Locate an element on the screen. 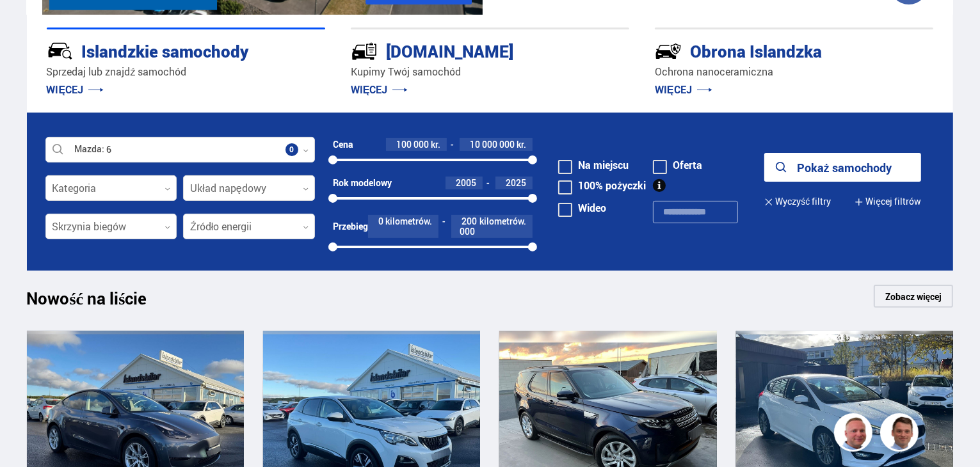 The image size is (980, 467). font: 0 is located at coordinates (381, 221).